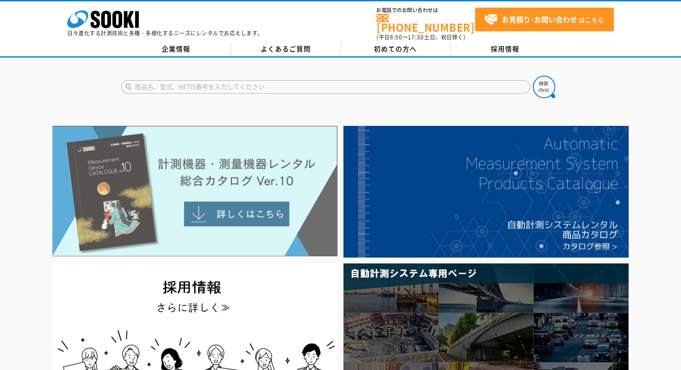 This screenshot has height=370, width=681. What do you see at coordinates (286, 49) in the screenshot?
I see `a: よくあるご質問` at bounding box center [286, 49].